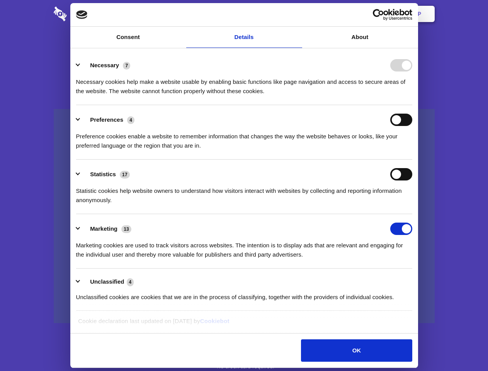 This screenshot has width=488, height=371. What do you see at coordinates (244, 192) in the screenshot?
I see `div: Statistic cookies help website owners to understand how visitors interact with websites by collec...` at bounding box center [244, 192].